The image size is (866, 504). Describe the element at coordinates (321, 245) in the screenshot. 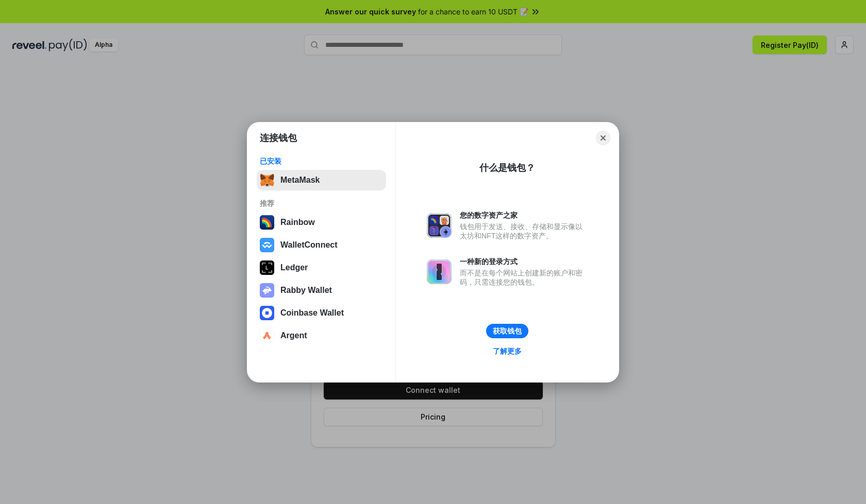

I see `button: WalletConnect` at that location.